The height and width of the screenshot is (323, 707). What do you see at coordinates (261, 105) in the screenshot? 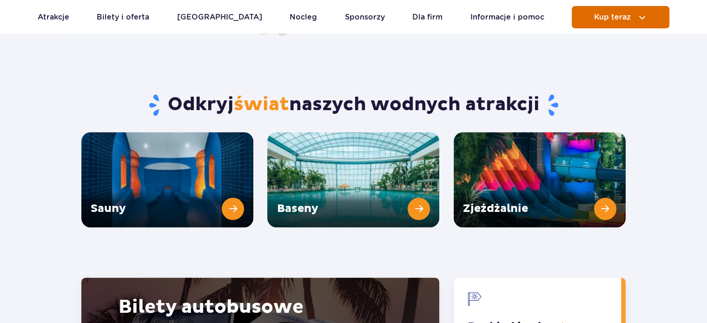
I see `span: świat` at bounding box center [261, 105].